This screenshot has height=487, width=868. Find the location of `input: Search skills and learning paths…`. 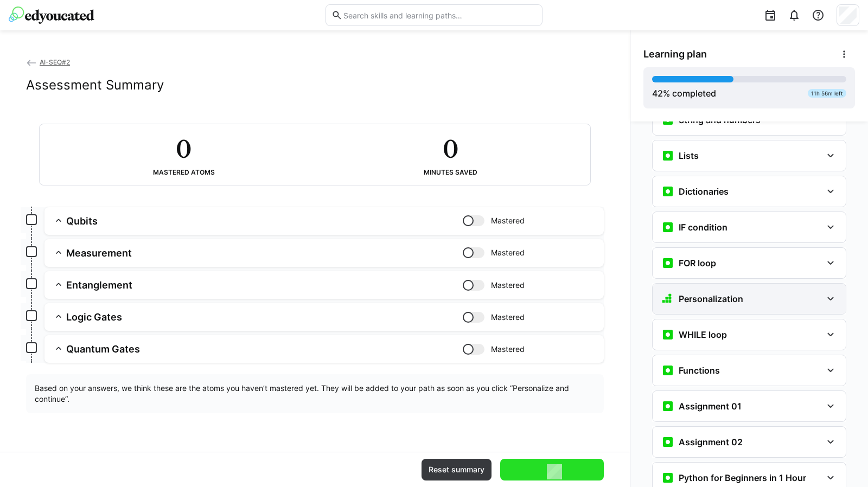

input: Search skills and learning paths… is located at coordinates (439, 15).